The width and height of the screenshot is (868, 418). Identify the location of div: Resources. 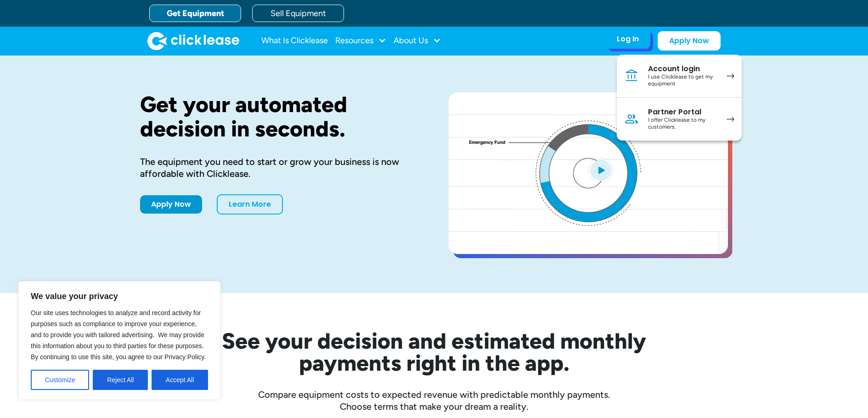
(361, 41).